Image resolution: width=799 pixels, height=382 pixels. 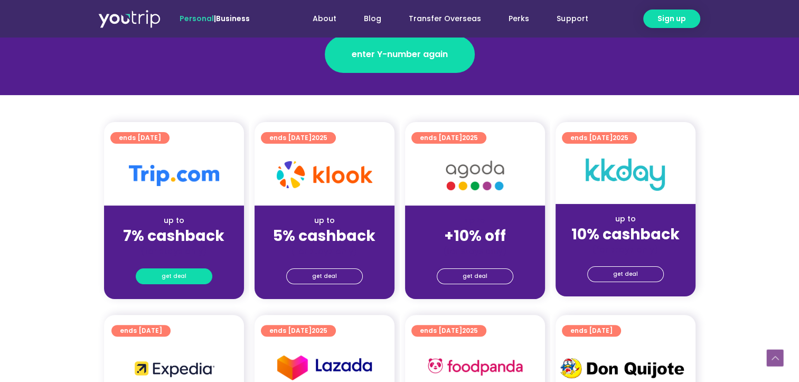 What do you see at coordinates (233, 18) in the screenshot?
I see `a: Business` at bounding box center [233, 18].